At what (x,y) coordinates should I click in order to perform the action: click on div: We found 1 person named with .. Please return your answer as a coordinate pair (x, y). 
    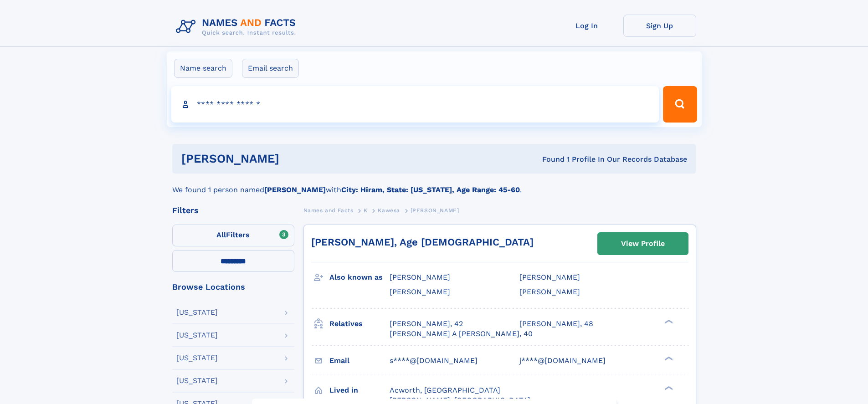
    Looking at the image, I should click on (434, 184).